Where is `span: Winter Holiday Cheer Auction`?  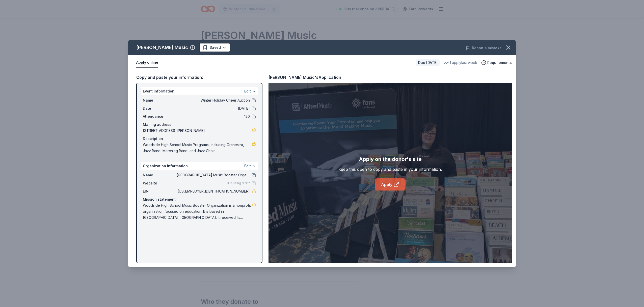
span: Winter Holiday Cheer Auction is located at coordinates (213, 100).